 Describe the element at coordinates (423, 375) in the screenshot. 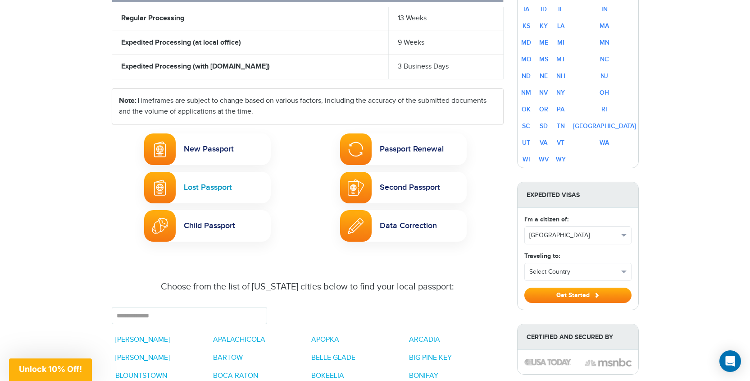

I see `a: BONIFAY` at that location.